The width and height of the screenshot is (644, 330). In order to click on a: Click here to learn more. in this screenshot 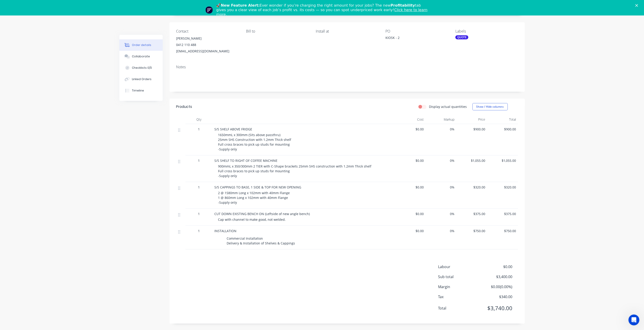, I will do `click(322, 12)`.